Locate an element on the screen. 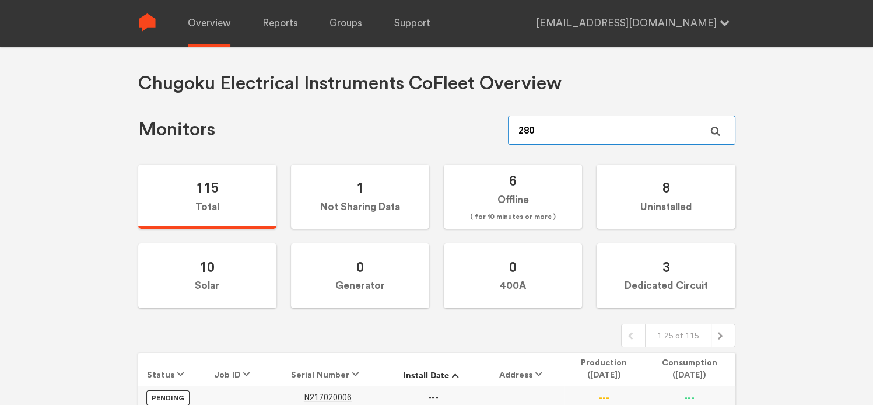 This screenshot has height=405, width=873. label: Dedicated Circuit is located at coordinates (665, 275).